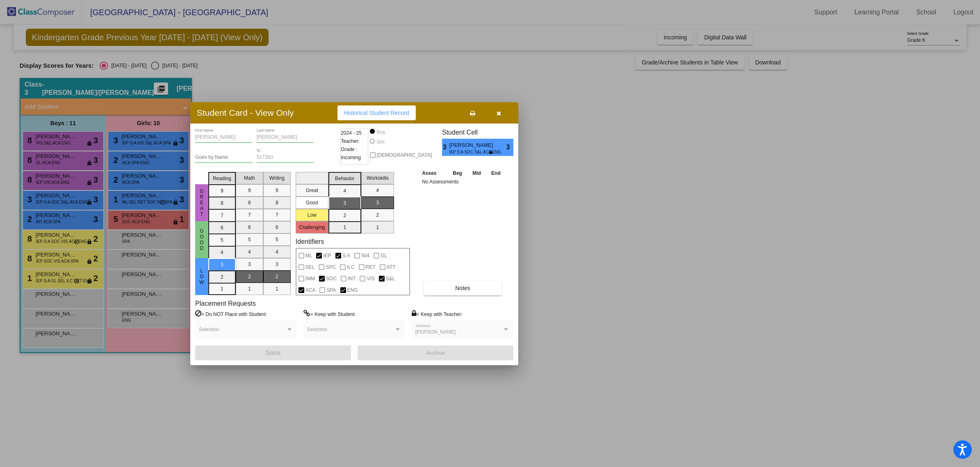  Describe the element at coordinates (310, 267) in the screenshot. I see `span: SEL` at that location.